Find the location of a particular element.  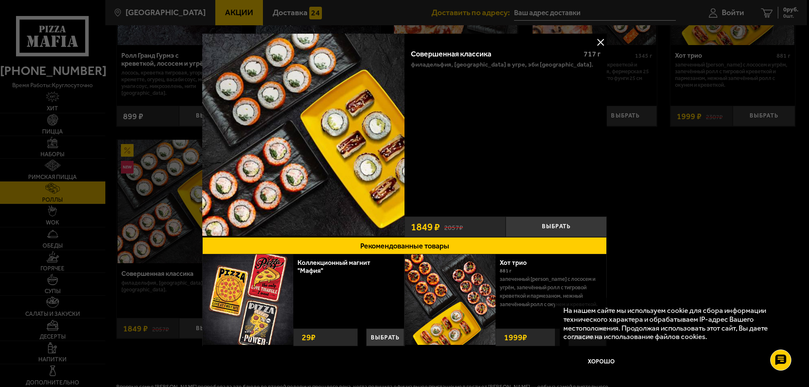

img: Совершенная классика is located at coordinates (303, 135).